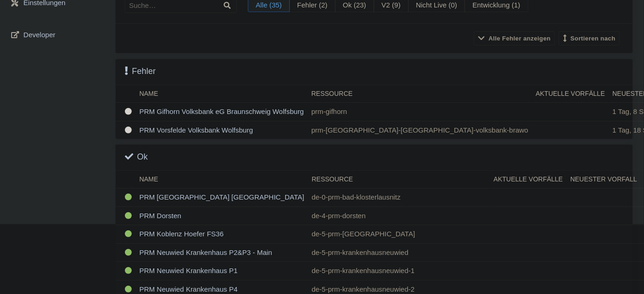 The width and height of the screenshot is (644, 294). What do you see at coordinates (399, 216) in the screenshot?
I see `td: de-4-prm-dorsten` at bounding box center [399, 216].